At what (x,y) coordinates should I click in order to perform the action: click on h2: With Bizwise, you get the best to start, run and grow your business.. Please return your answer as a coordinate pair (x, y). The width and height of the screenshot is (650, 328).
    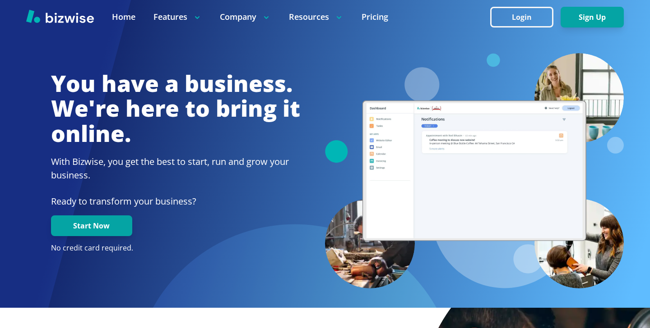
    Looking at the image, I should click on (175, 169).